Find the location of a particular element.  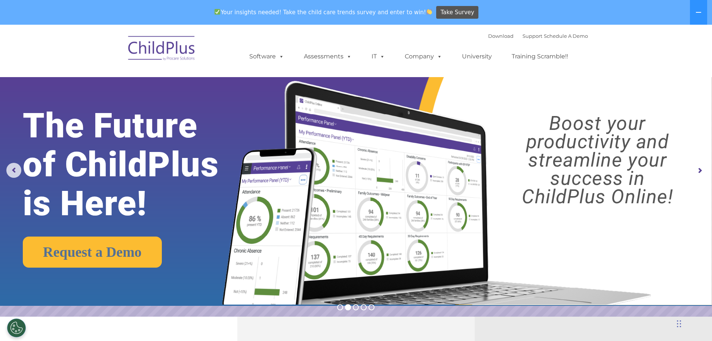

a: Request a Demo is located at coordinates (92, 252).